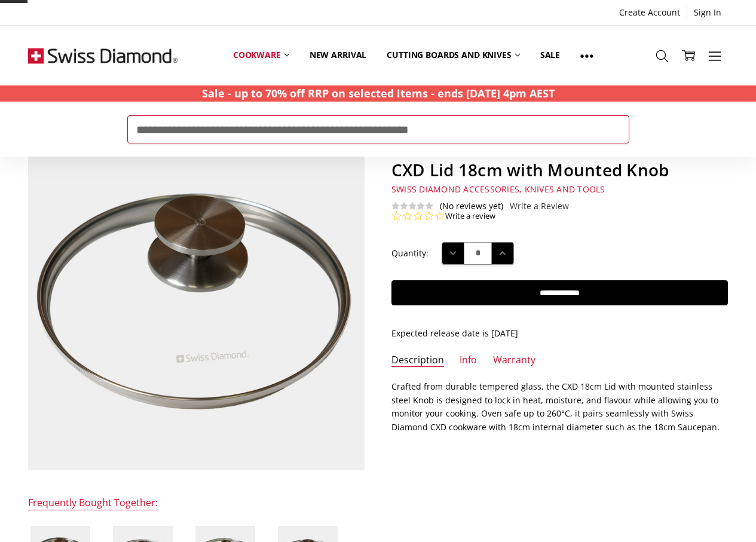  What do you see at coordinates (472, 206) in the screenshot?
I see `span: (No reviews yet)` at bounding box center [472, 206].